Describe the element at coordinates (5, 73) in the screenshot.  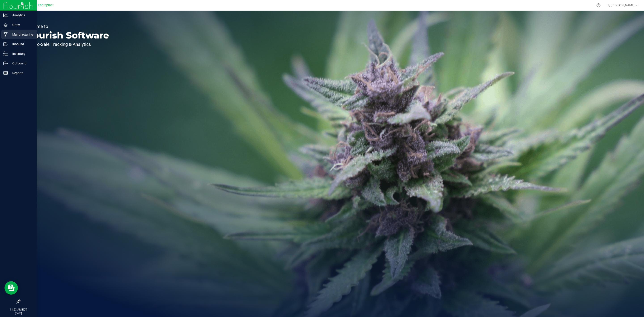
I see `inline-svg: Reports` at that location.